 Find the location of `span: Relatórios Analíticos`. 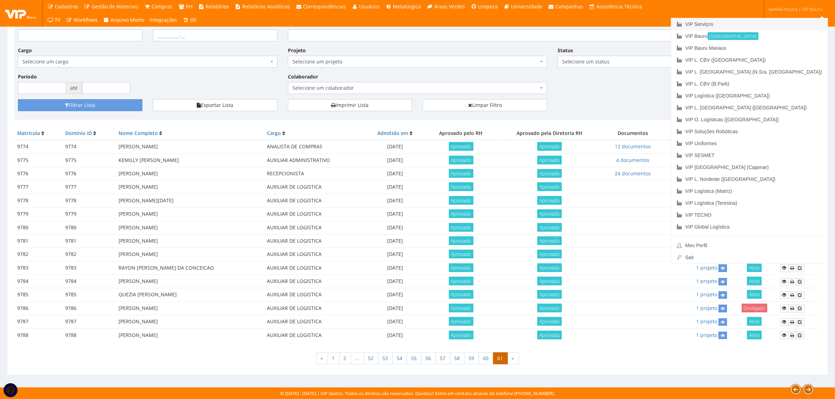

span: Relatórios Analíticos is located at coordinates (266, 6).